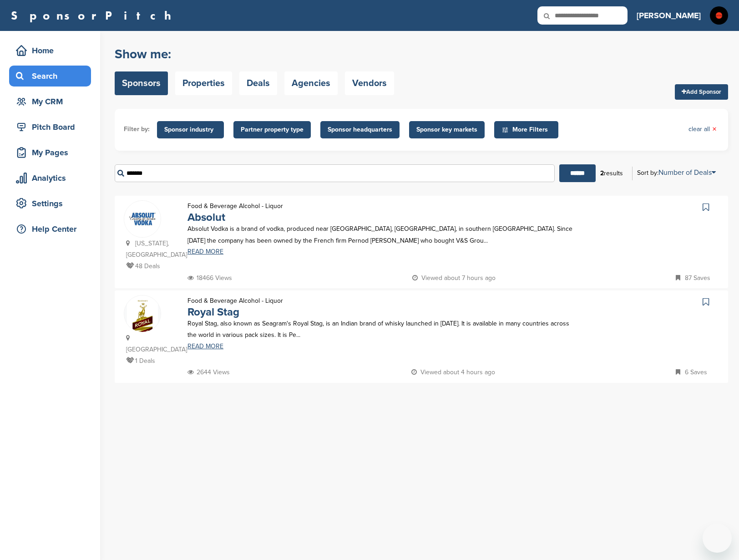 This screenshot has height=560, width=739. What do you see at coordinates (52, 229) in the screenshot?
I see `div: Help Center` at bounding box center [52, 229].